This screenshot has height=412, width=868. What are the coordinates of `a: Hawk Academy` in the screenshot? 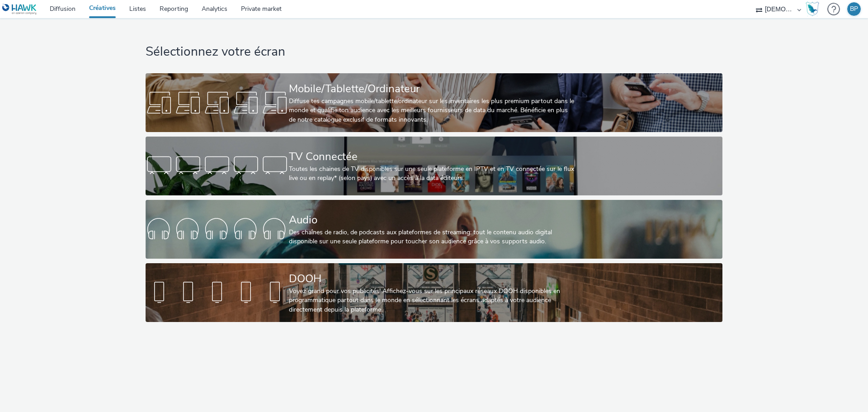 It's located at (814, 9).